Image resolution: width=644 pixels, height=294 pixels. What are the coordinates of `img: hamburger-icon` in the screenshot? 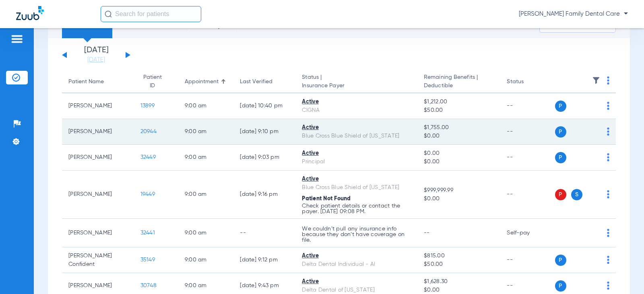 It's located at (17, 39).